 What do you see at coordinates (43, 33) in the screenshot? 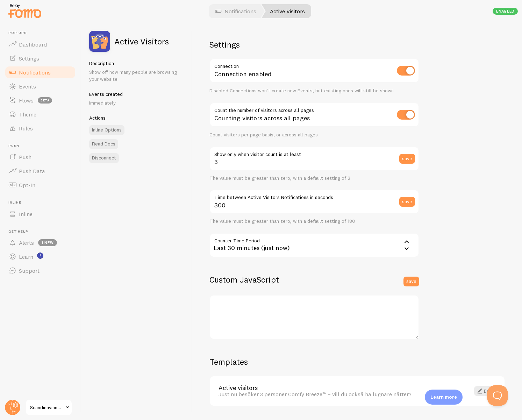
I see `span: Pop-ups` at bounding box center [43, 33].